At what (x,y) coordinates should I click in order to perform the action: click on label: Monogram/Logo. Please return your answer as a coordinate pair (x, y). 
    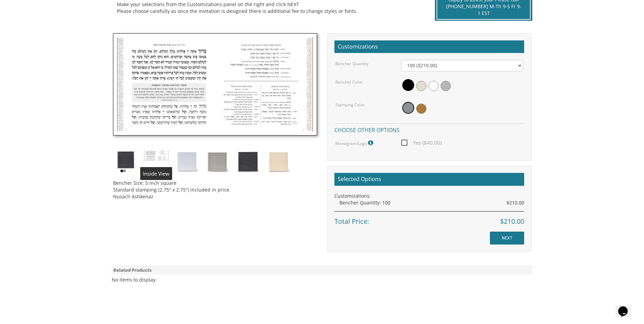
    Looking at the image, I should click on (355, 143).